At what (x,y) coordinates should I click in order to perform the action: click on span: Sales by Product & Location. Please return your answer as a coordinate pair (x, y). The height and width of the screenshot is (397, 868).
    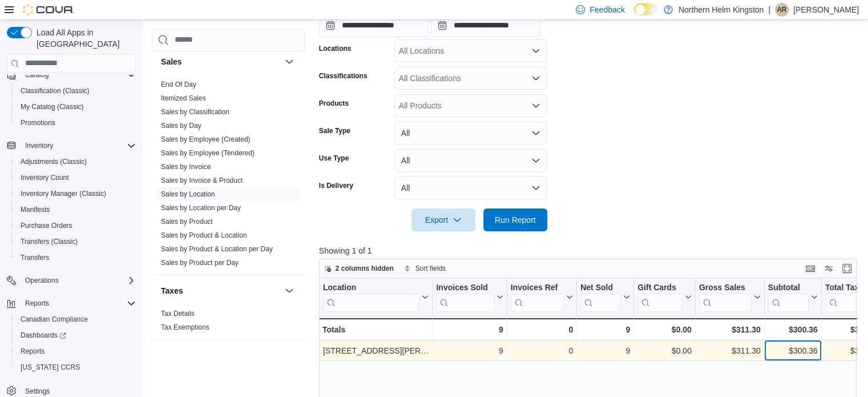
    Looking at the image, I should click on (204, 235).